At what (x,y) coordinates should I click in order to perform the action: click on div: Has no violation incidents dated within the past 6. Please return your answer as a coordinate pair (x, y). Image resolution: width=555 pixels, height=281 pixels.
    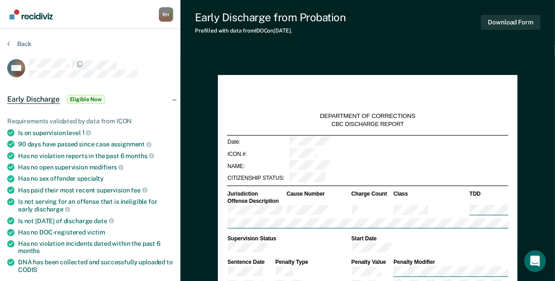
    Looking at the image, I should click on (96, 247).